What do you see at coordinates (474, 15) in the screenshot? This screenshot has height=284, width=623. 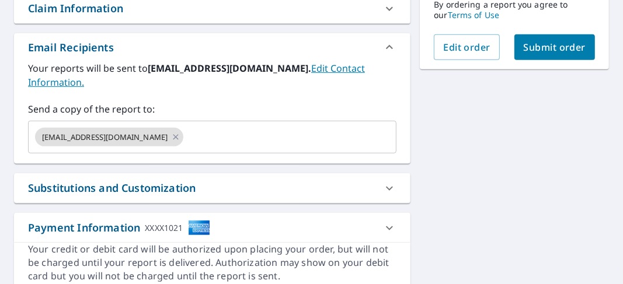 I see `a: Terms of Use` at bounding box center [474, 15].